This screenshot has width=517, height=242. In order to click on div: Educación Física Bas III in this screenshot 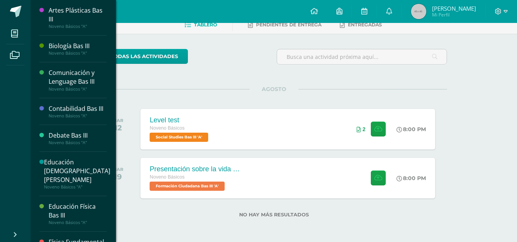, I will do `click(78, 211)`.